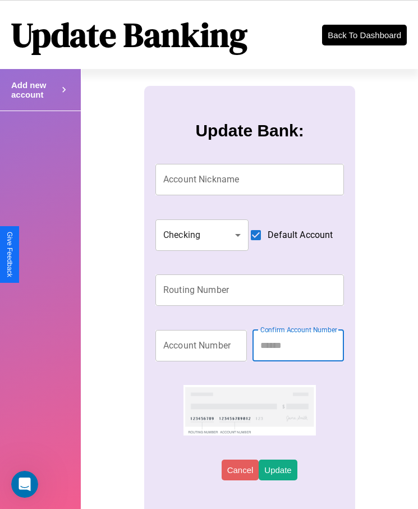 The height and width of the screenshot is (509, 418). Describe the element at coordinates (364, 35) in the screenshot. I see `button: Back To Dashboard` at that location.